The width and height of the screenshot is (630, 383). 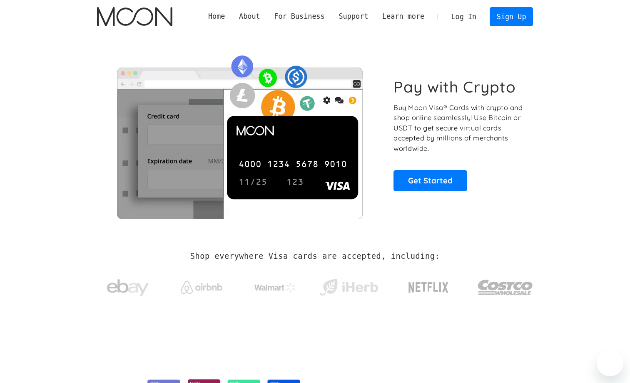 What do you see at coordinates (429, 285) in the screenshot?
I see `a: Netflix` at bounding box center [429, 285].